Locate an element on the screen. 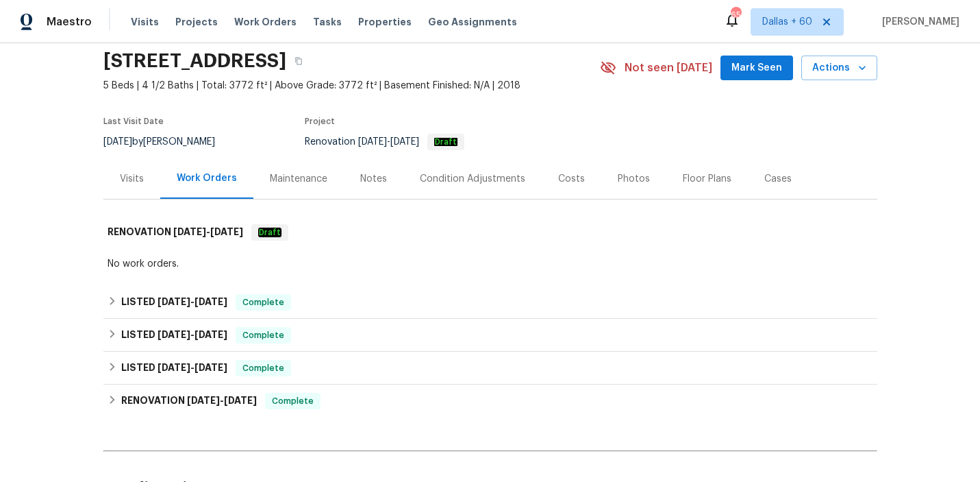  div: Visits is located at coordinates (132, 179).